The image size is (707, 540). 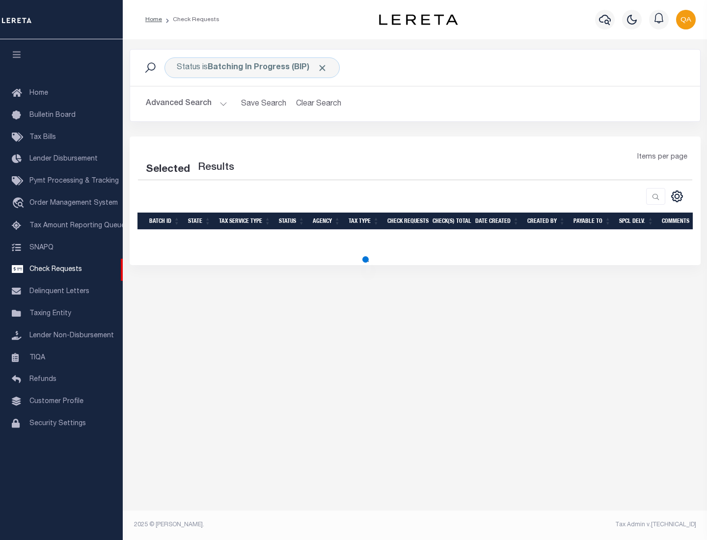 What do you see at coordinates (264, 104) in the screenshot?
I see `button: Save Search` at bounding box center [264, 104].